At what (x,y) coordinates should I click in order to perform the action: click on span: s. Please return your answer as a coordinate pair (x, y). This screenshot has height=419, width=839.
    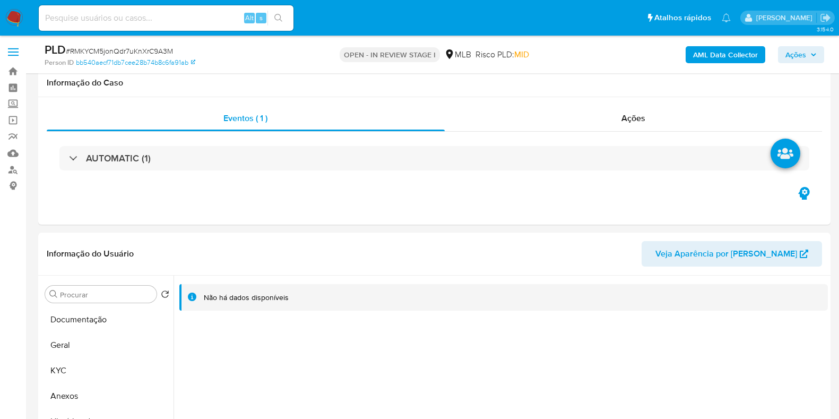
    Looking at the image, I should click on (261, 18).